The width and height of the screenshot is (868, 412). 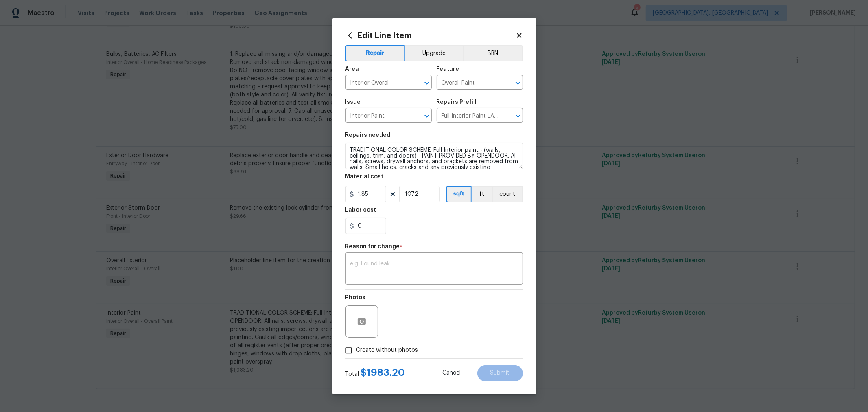 I want to click on button: count, so click(x=507, y=194).